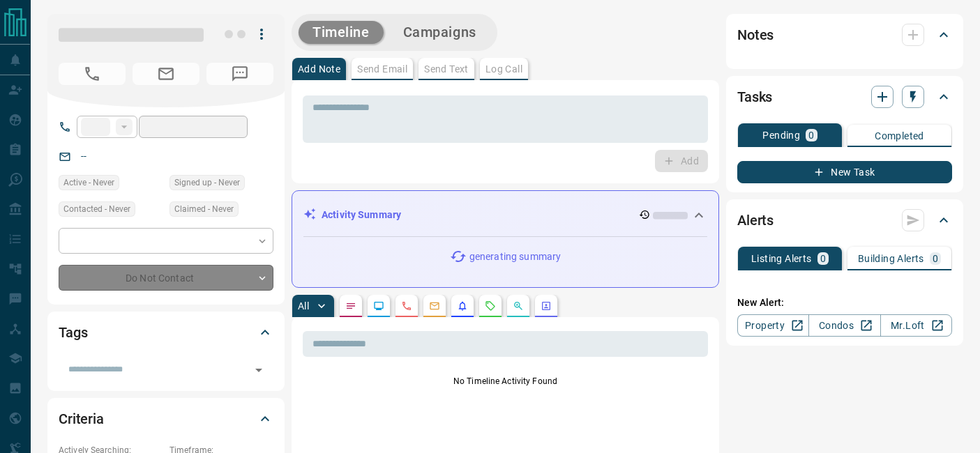 This screenshot has width=980, height=453. What do you see at coordinates (490, 306) in the screenshot?
I see `svg: Requests` at bounding box center [490, 306].